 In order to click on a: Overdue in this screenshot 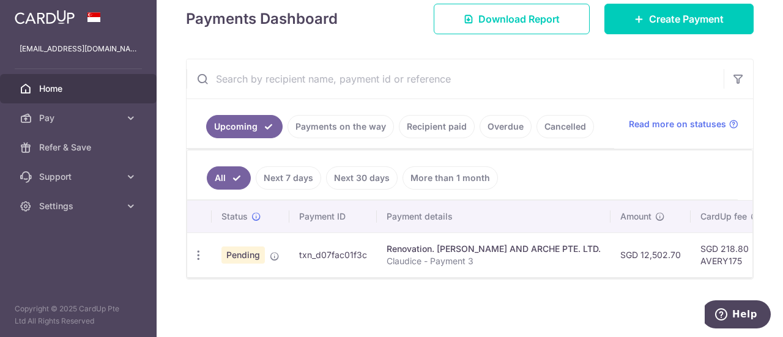, I will do `click(505, 127)`.